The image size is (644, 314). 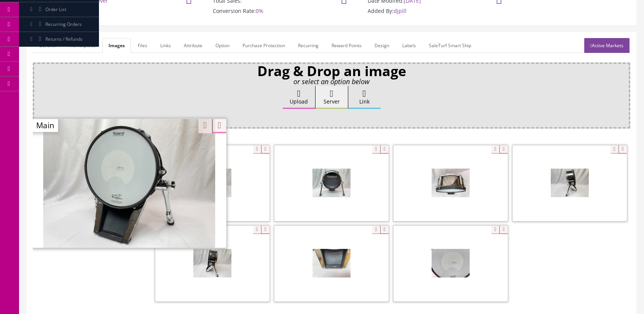 What do you see at coordinates (332, 81) in the screenshot?
I see `i: or select an option below` at bounding box center [332, 81].